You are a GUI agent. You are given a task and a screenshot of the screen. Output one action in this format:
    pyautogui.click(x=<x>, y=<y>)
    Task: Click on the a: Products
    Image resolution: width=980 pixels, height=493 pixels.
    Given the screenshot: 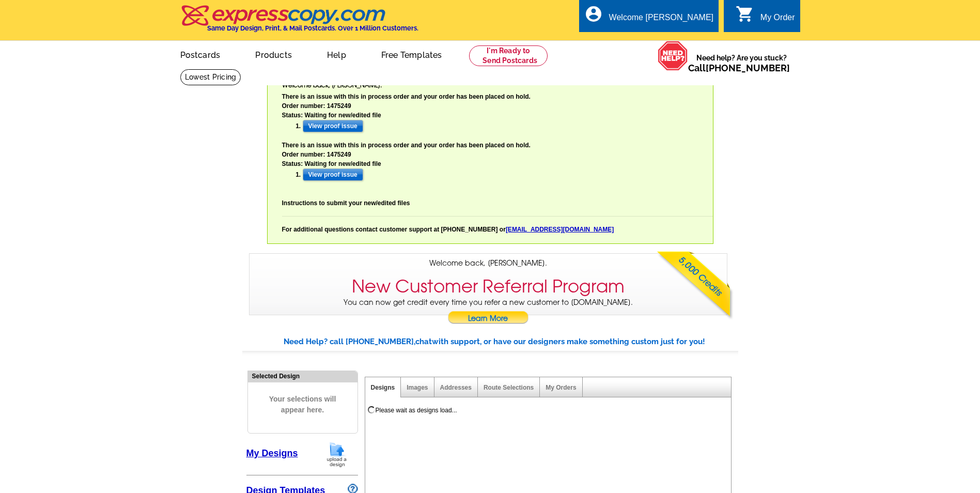 What is the action you would take?
    pyautogui.click(x=274, y=54)
    